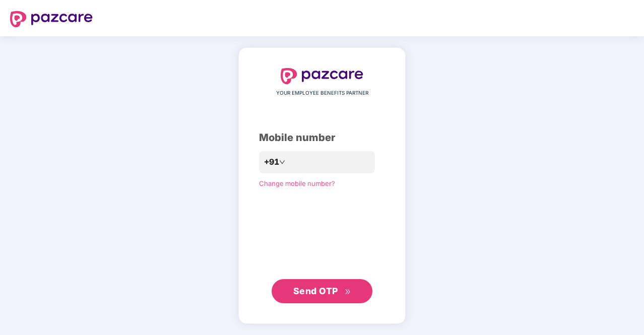 This screenshot has height=335, width=644. What do you see at coordinates (322, 291) in the screenshot?
I see `button: Send OTPdouble-right` at bounding box center [322, 291].